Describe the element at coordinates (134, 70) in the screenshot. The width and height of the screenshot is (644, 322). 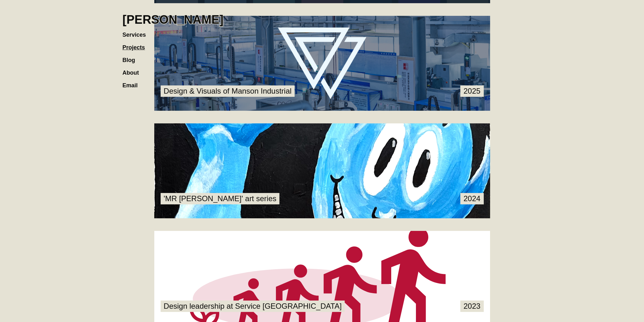
I see `a: About` at that location.